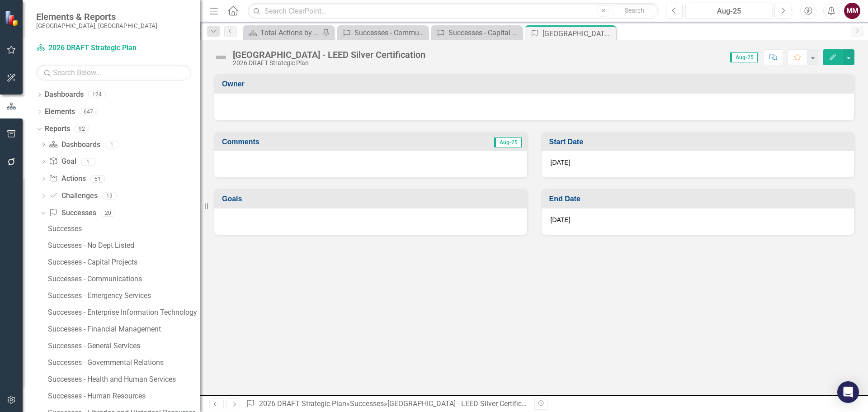 The image size is (868, 412). Describe the element at coordinates (97, 95) in the screenshot. I see `div: 124` at that location.